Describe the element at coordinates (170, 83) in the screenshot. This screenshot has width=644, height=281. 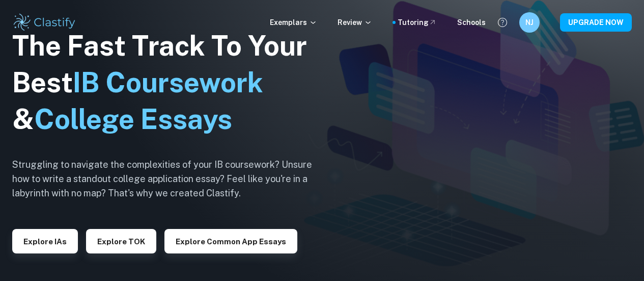
I see `h1: The Fast Track To Your Best &` at that location.